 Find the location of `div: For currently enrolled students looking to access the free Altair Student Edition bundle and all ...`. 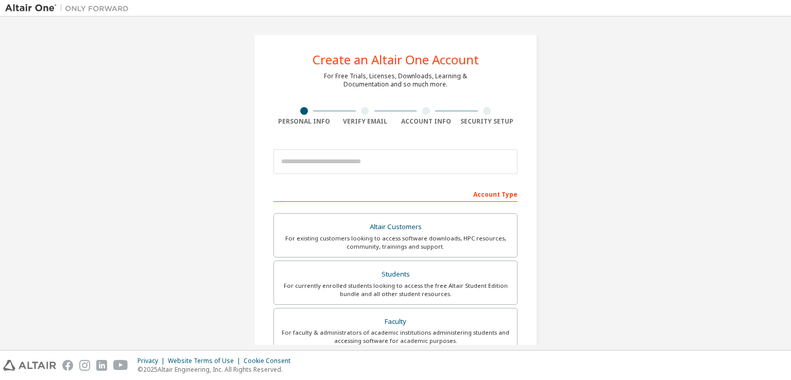

div: For currently enrolled students looking to access the free Altair Student Edition bundle and all ... is located at coordinates (396, 290).